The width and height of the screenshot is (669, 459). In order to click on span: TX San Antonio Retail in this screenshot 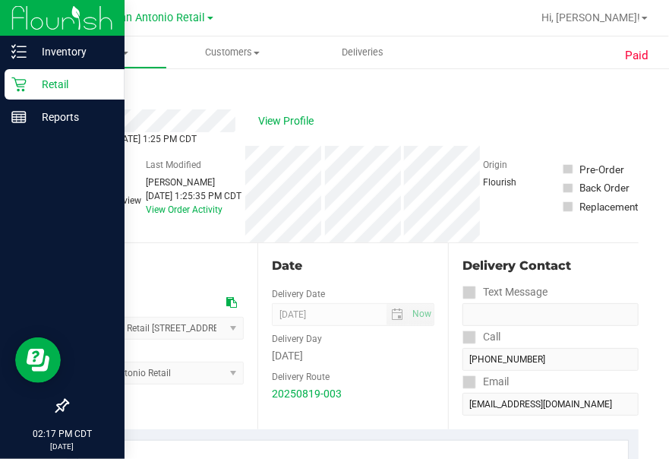, I will do `click(151, 17)`.